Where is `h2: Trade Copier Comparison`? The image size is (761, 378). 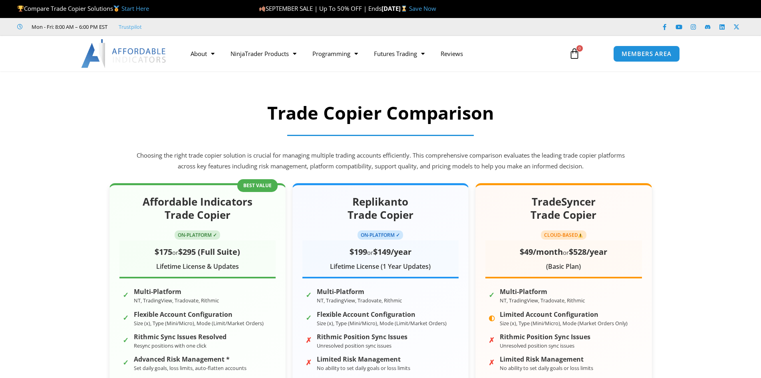 h2: Trade Copier Comparison is located at coordinates (381, 113).